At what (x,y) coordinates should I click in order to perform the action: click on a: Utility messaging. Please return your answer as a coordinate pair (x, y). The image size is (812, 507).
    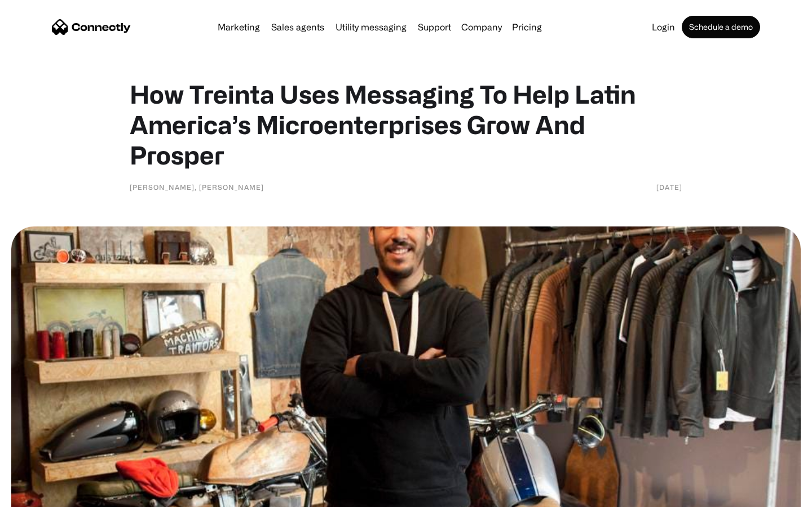
    Looking at the image, I should click on (371, 27).